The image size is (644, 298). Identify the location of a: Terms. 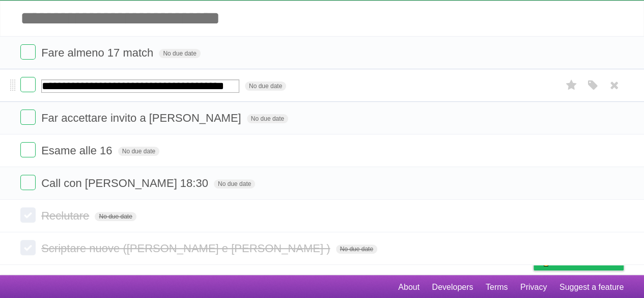
(497, 287).